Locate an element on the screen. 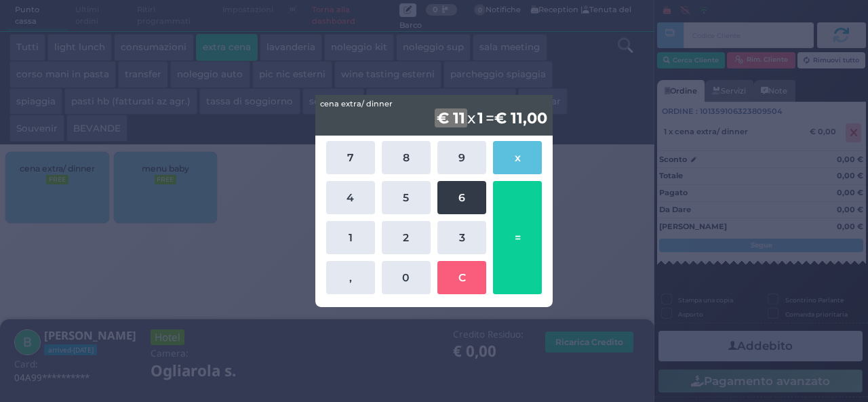 Image resolution: width=868 pixels, height=402 pixels. button: 9 is located at coordinates (462, 157).